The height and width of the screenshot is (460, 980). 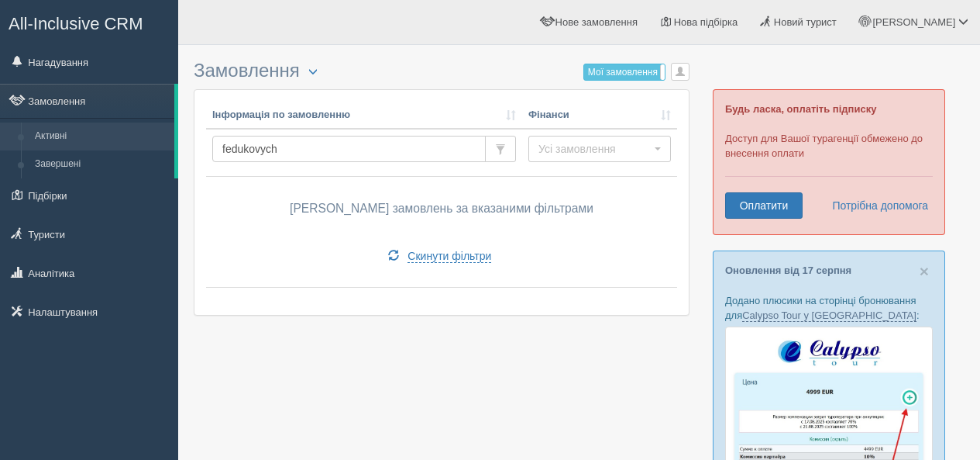 I want to click on a: Завершені, so click(x=101, y=165).